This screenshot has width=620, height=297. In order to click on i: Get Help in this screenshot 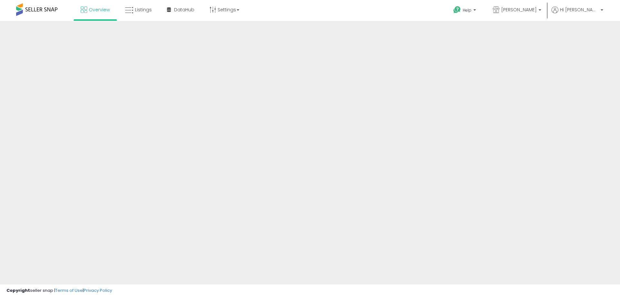, I will do `click(457, 10)`.